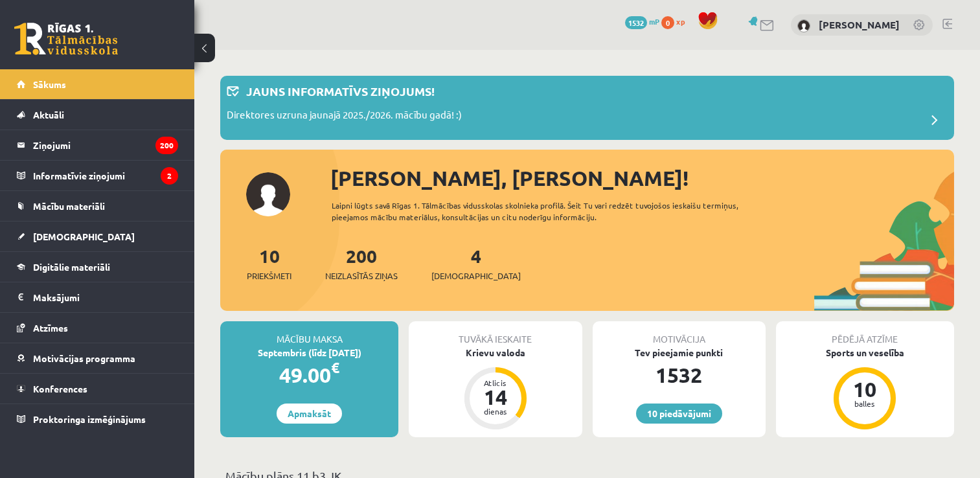 The image size is (980, 478). Describe the element at coordinates (642, 21) in the screenshot. I see `a: 1532 mP` at that location.